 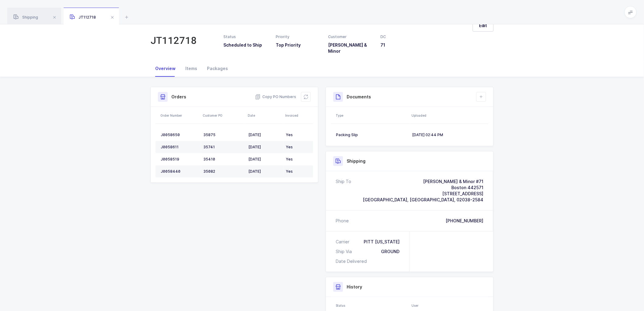 What do you see at coordinates (342, 221) in the screenshot?
I see `div: Phone` at bounding box center [342, 221].